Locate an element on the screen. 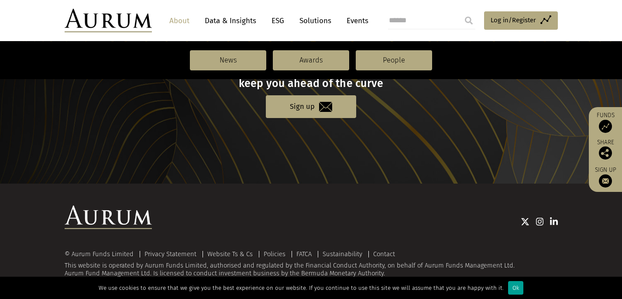  img: Sign up to our newsletter is located at coordinates (605, 181).